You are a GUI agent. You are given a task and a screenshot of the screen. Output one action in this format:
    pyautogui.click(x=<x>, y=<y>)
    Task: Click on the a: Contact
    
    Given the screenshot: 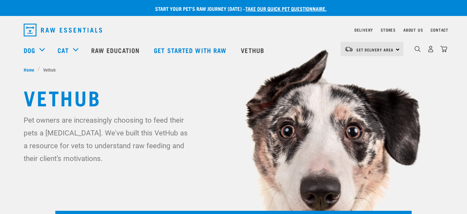 What is the action you would take?
    pyautogui.click(x=439, y=30)
    